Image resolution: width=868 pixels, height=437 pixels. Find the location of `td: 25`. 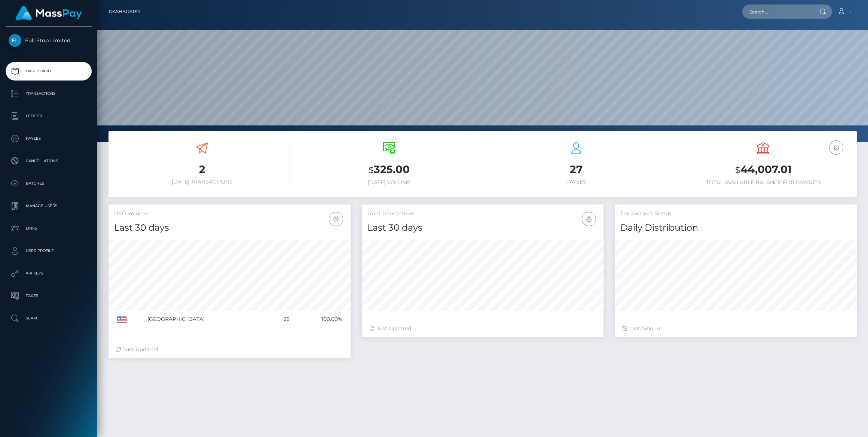

td: 25 is located at coordinates (281, 319).